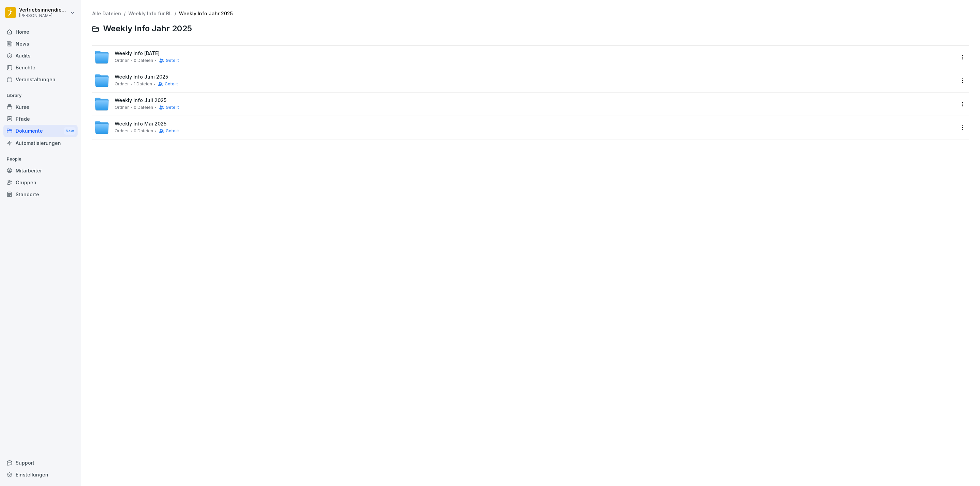  I want to click on a: Home, so click(40, 32).